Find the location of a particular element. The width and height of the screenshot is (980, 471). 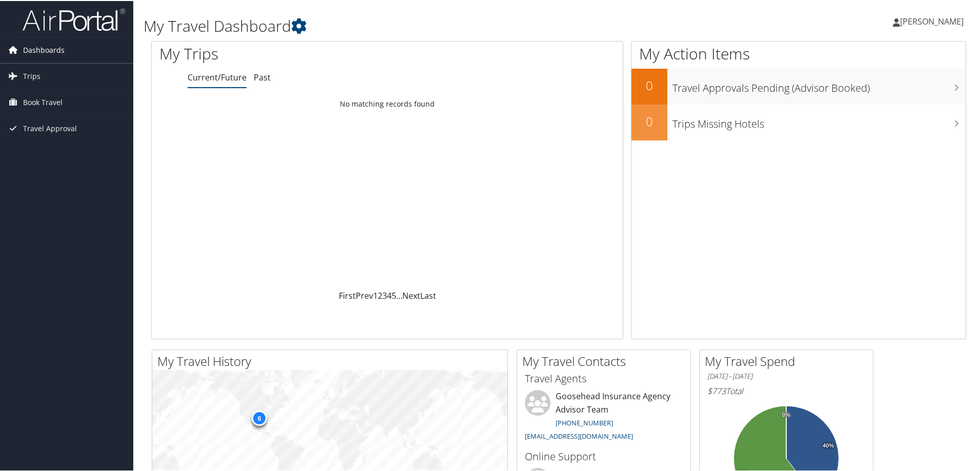

div: 6 is located at coordinates (259, 417).